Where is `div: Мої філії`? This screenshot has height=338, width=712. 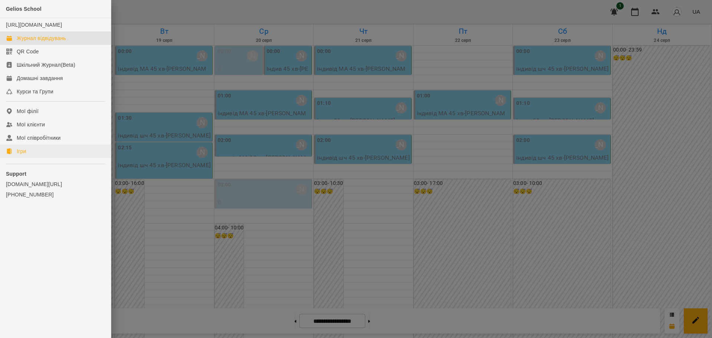
div: Мої філії is located at coordinates (27, 111).